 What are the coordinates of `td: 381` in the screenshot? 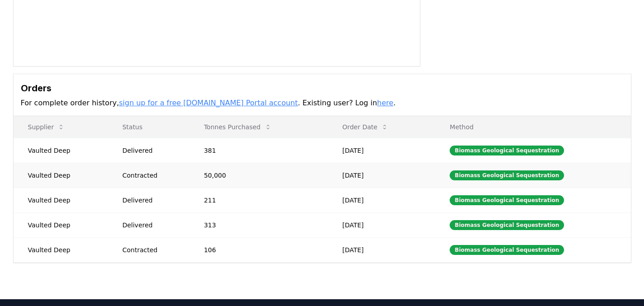 It's located at (259, 150).